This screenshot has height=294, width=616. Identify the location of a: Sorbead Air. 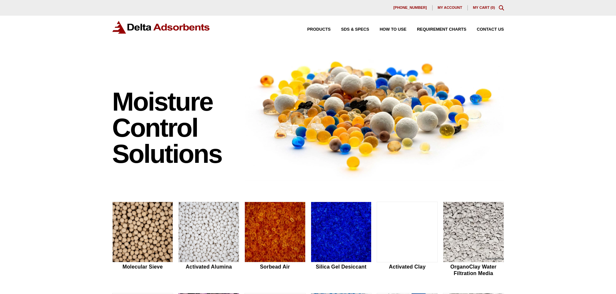
(275, 239).